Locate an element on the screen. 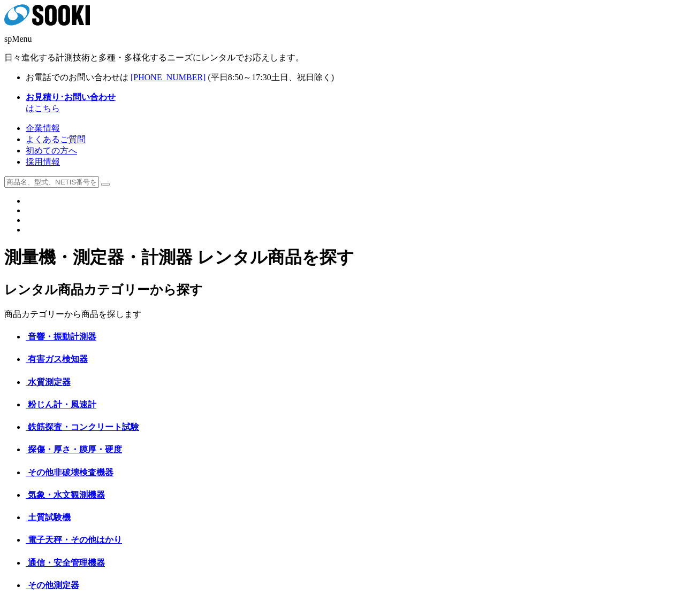 The height and width of the screenshot is (602, 700). span: 鉄筋探査・コンクリート試験 is located at coordinates (83, 427).